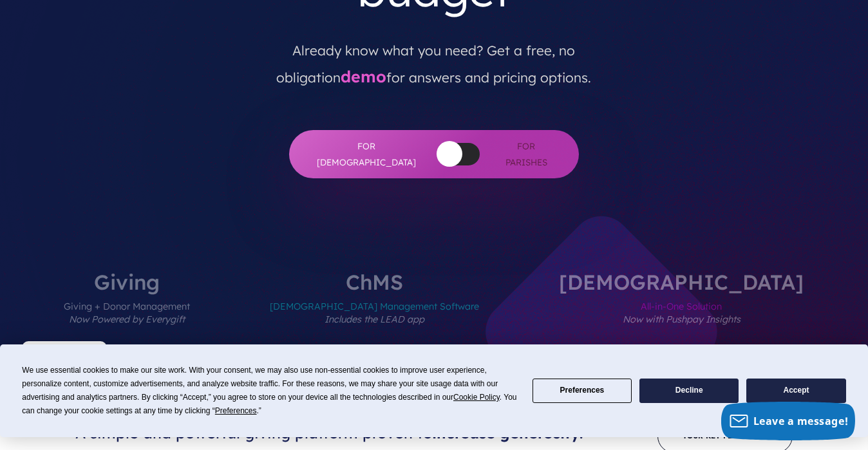 This screenshot has height=450, width=868. What do you see at coordinates (801, 421) in the screenshot?
I see `span: Leave a message!` at bounding box center [801, 421].